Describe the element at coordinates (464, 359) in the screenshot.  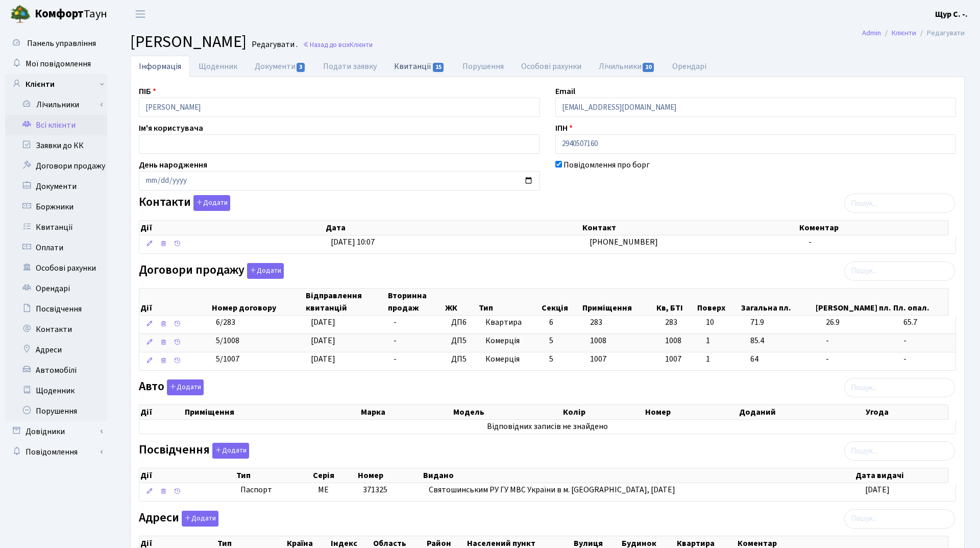
I see `span: ДП5` at that location.